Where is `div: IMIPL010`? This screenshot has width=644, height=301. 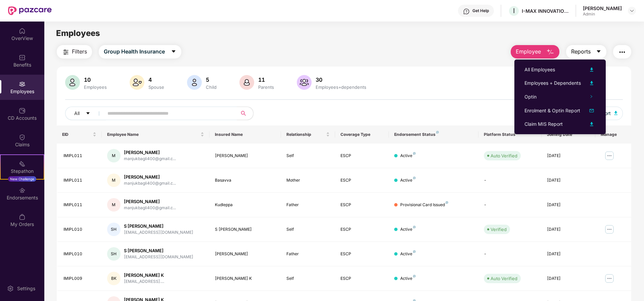
div: IMIPL010 is located at coordinates (80, 254).